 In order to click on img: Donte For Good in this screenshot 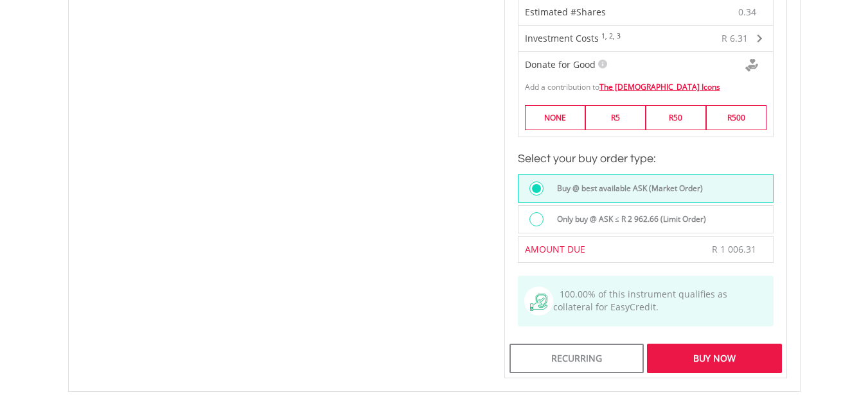, I will do `click(752, 66)`.